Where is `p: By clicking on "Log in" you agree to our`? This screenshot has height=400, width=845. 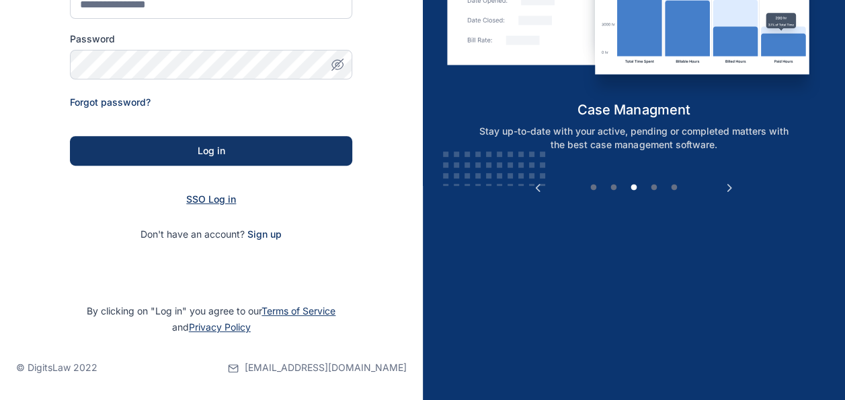
p: By clicking on "Log in" you agree to our is located at coordinates (211, 319).